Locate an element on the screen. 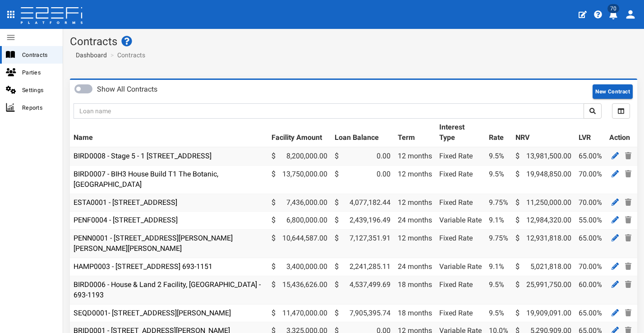  td: 60.00% is located at coordinates (591, 290).